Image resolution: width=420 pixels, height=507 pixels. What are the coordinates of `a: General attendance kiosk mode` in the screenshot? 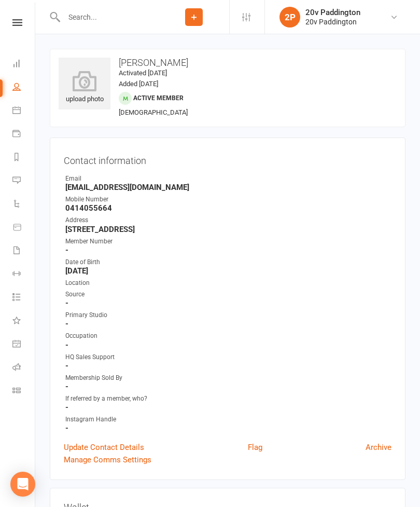 It's located at (24, 345).